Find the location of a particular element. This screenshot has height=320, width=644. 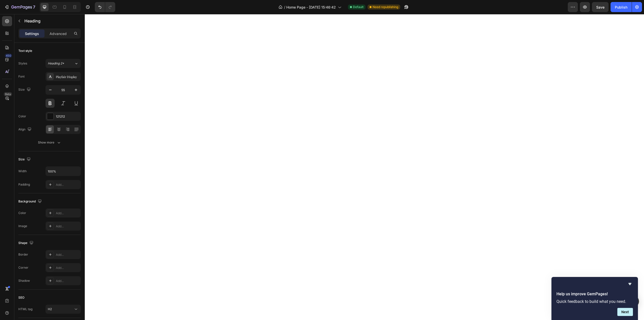

span: H2 is located at coordinates (50, 309).